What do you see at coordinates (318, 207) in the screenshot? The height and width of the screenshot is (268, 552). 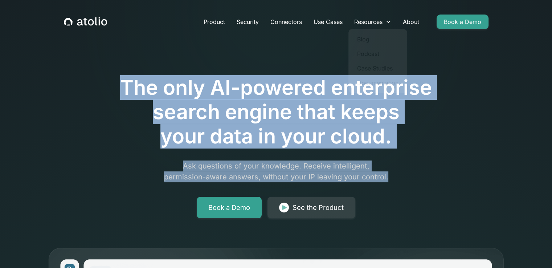 I see `div: See the Product` at bounding box center [318, 207].